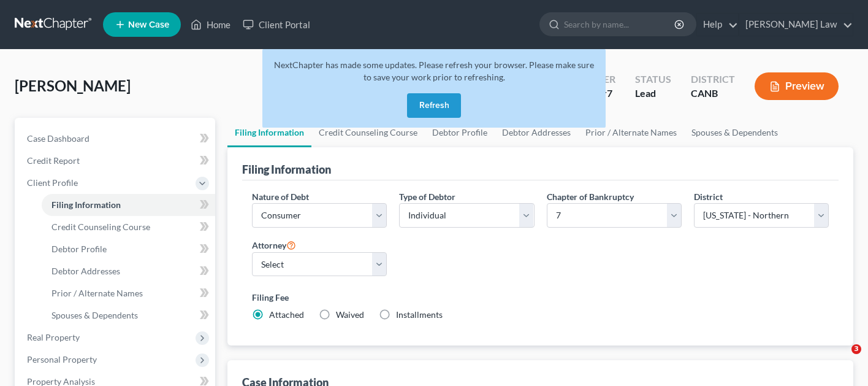 The height and width of the screenshot is (386, 868). What do you see at coordinates (101, 226) in the screenshot?
I see `span: Credit Counseling Course` at bounding box center [101, 226].